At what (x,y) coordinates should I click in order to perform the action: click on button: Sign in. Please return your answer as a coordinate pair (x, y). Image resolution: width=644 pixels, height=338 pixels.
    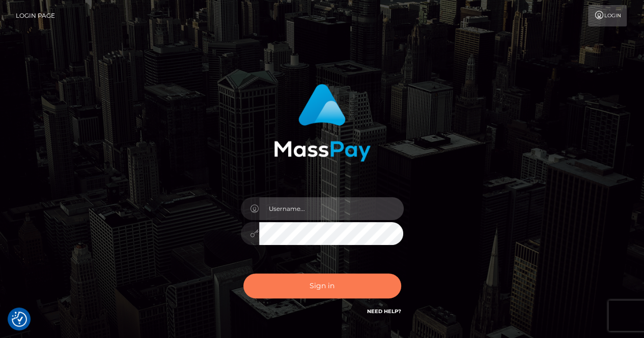
    Looking at the image, I should click on (322, 286).